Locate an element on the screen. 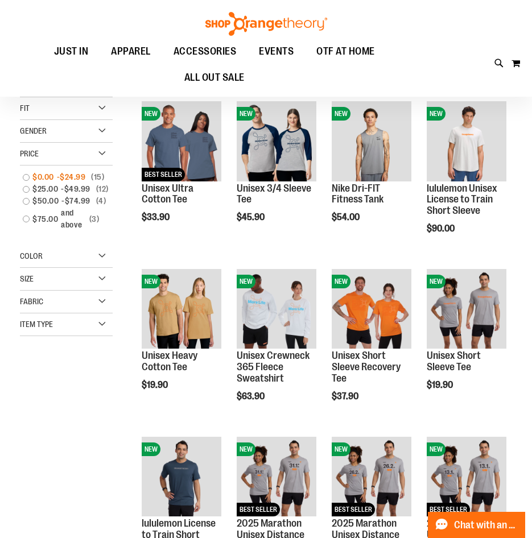 This screenshot has width=532, height=538. a: lululemon License to Train Short Sleeve TeeNEW is located at coordinates (181, 477).